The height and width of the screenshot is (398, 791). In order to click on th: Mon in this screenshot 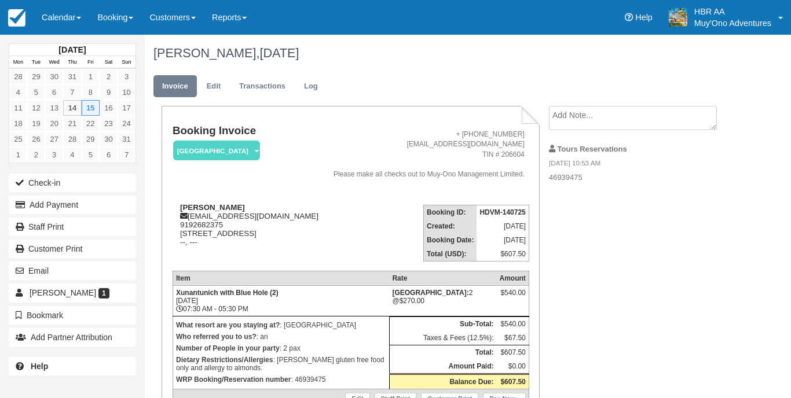, I will do `click(18, 63)`.